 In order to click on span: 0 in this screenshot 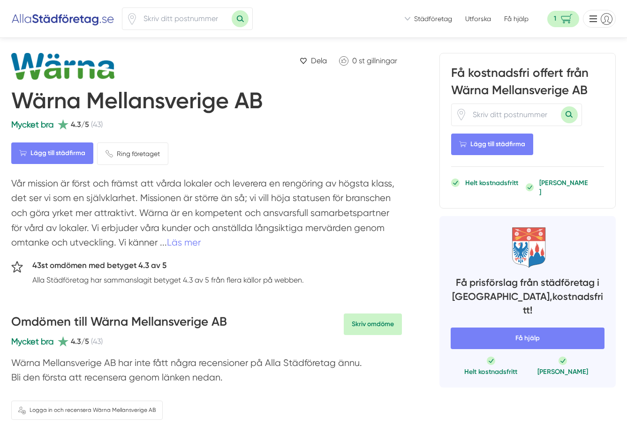, I will do `click(354, 60)`.